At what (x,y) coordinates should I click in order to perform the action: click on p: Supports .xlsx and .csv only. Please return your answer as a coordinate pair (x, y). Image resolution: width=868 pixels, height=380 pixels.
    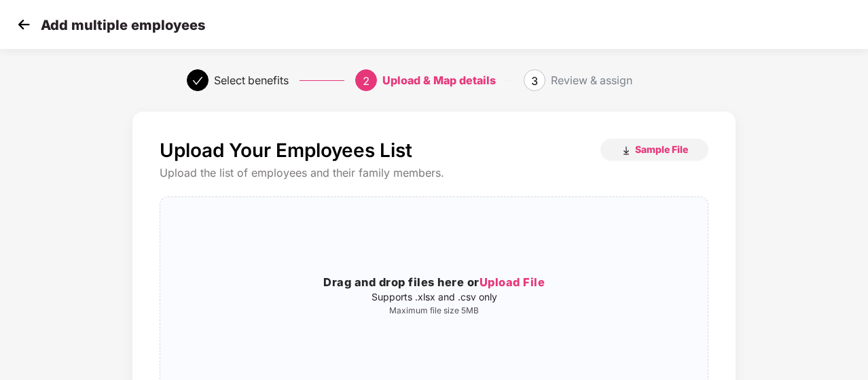
    Looking at the image, I should click on (434, 297).